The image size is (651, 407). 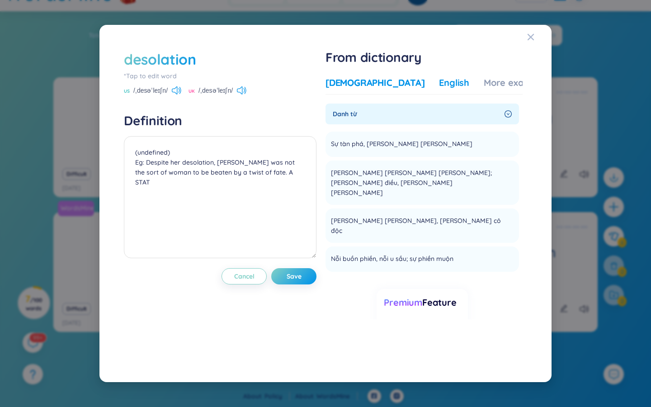 What do you see at coordinates (516, 83) in the screenshot?
I see `div: More examples` at bounding box center [516, 83].